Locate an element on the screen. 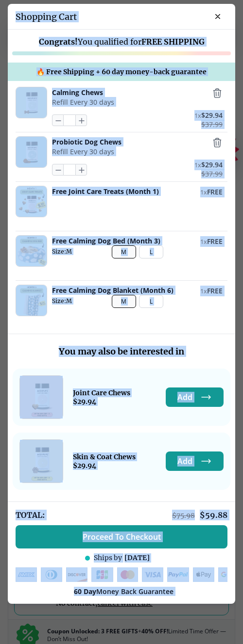 This screenshot has height=644, width=243. img: Calming Chews is located at coordinates (31, 102).